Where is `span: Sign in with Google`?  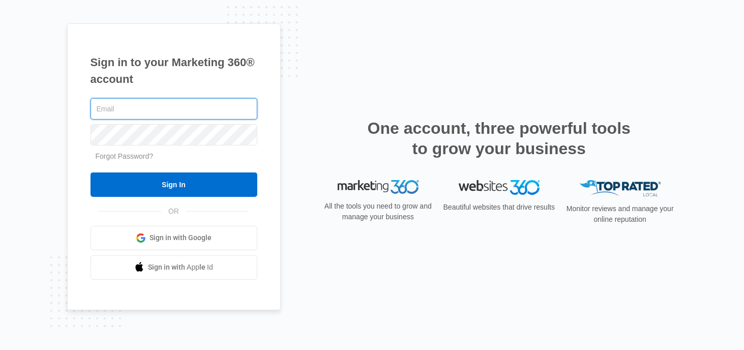 span: Sign in with Google is located at coordinates (181, 237).